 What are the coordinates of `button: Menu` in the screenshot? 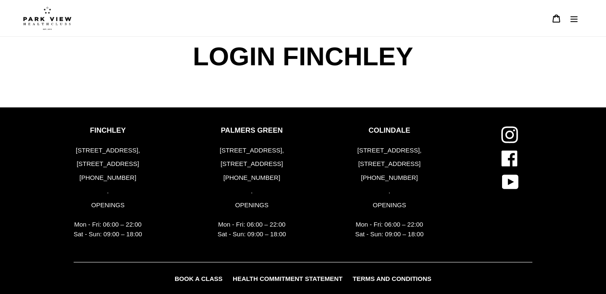 It's located at (574, 18).